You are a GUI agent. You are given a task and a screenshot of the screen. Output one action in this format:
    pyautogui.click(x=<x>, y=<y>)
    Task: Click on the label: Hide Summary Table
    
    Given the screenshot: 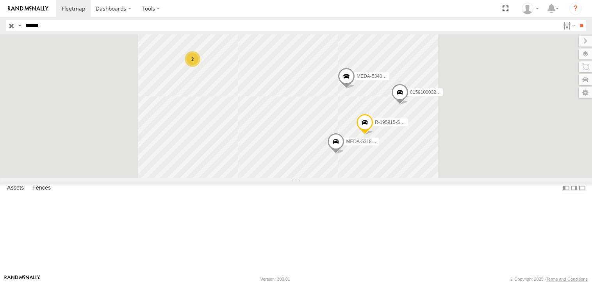 What is the action you would take?
    pyautogui.click(x=582, y=188)
    